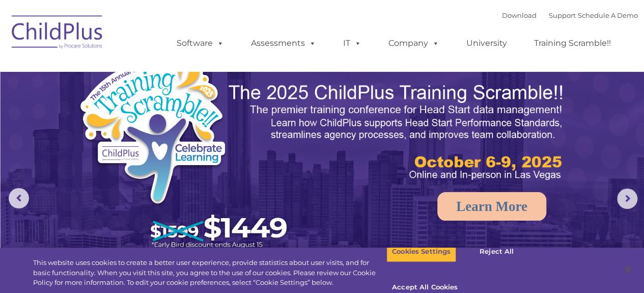  I want to click on a: Support, so click(562, 15).